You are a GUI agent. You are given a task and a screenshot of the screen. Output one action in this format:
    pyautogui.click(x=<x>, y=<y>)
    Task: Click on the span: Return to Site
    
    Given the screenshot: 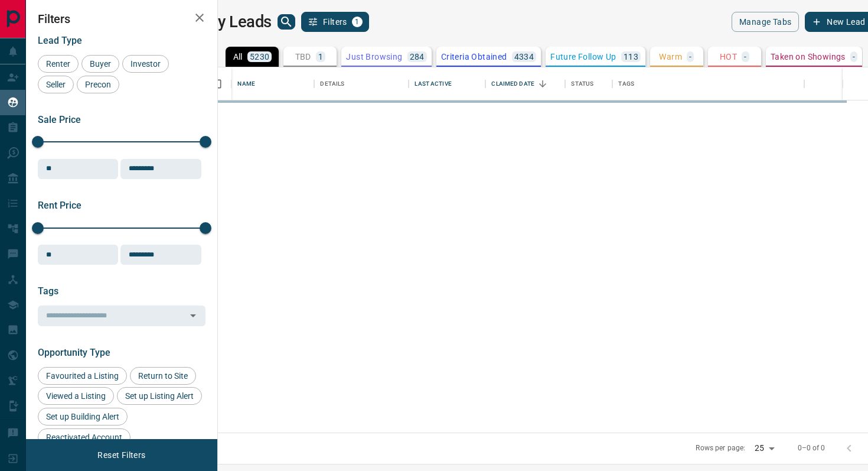 What is the action you would take?
    pyautogui.click(x=163, y=376)
    